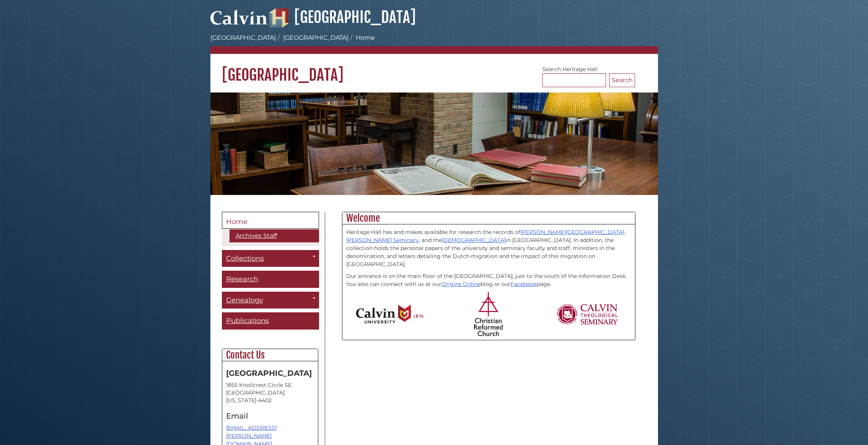 The width and height of the screenshot is (868, 445). Describe the element at coordinates (271, 300) in the screenshot. I see `a: Genealogy` at that location.